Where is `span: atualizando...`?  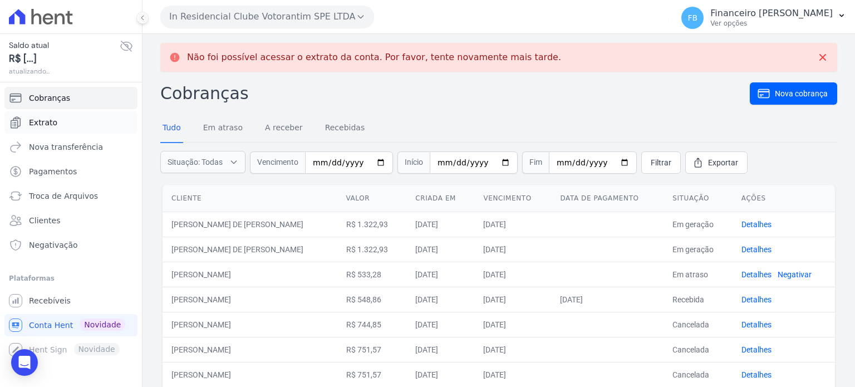 span: atualizando... is located at coordinates (64, 71).